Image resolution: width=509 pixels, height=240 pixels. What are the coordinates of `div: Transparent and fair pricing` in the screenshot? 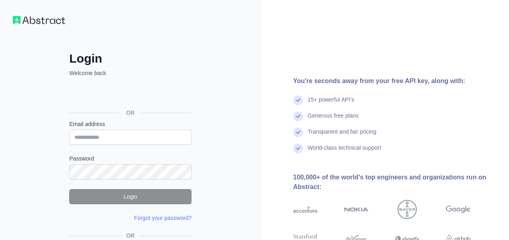 It's located at (342, 136).